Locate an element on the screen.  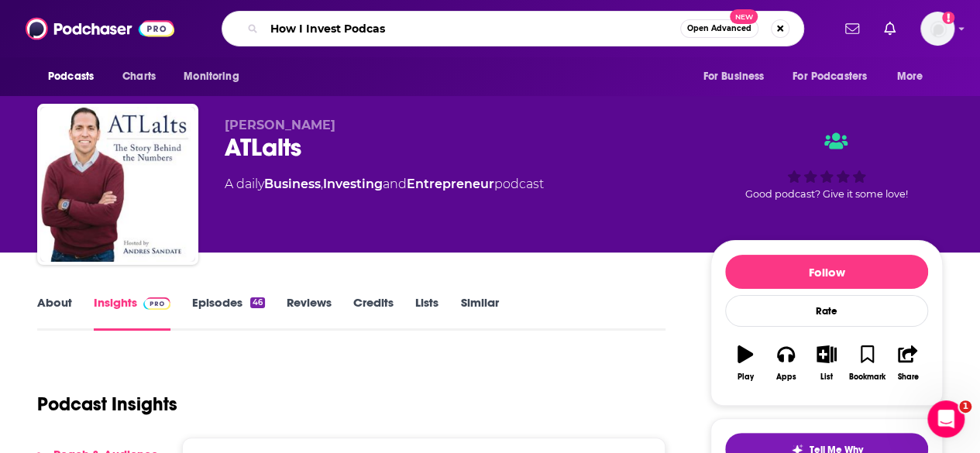
img: Podchaser Pro is located at coordinates (156, 304).